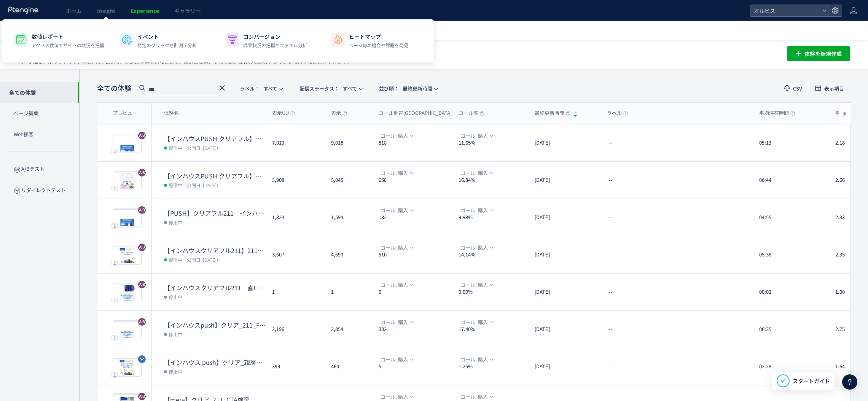 The width and height of the screenshot is (868, 401). I want to click on span: すべて, so click(328, 88).